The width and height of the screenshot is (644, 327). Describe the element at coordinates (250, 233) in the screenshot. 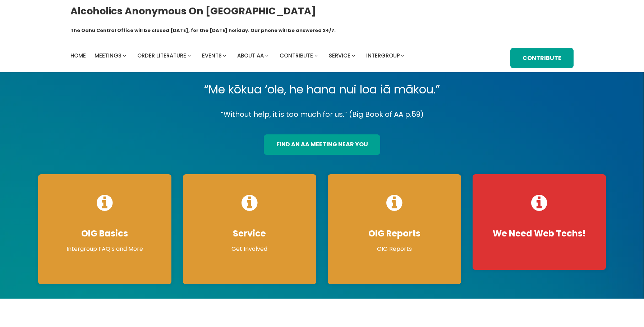

I see `h4: Service` at that location.